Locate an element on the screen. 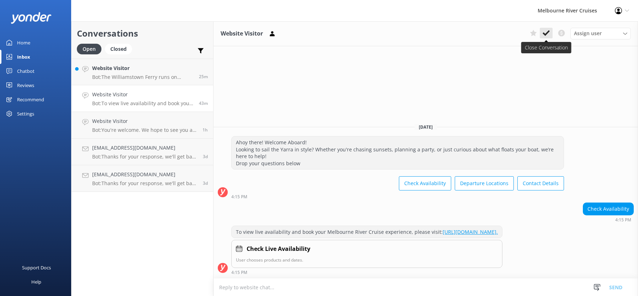  div: Chatbot is located at coordinates (26, 71).